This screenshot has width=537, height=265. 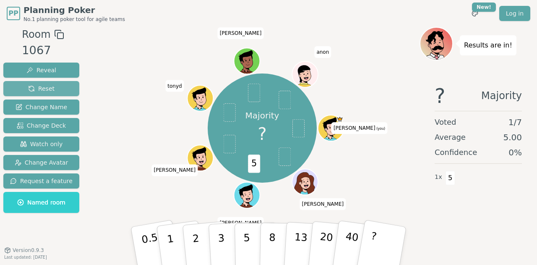 What do you see at coordinates (41, 70) in the screenshot?
I see `button: Reveal` at bounding box center [41, 70].